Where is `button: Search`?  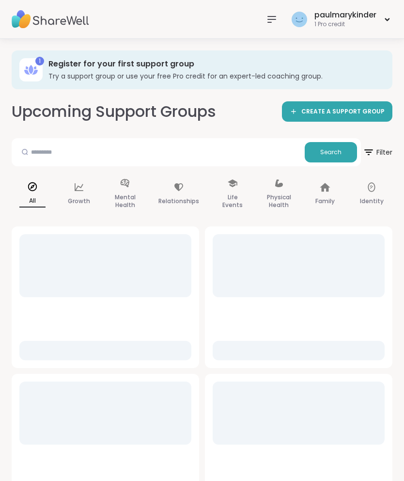 button: Search is located at coordinates (331, 152).